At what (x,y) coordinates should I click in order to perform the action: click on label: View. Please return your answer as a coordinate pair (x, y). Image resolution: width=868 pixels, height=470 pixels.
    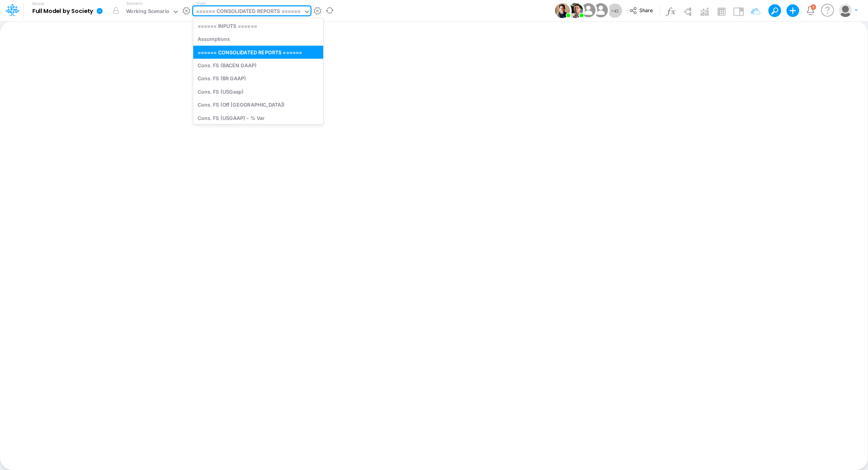
    Looking at the image, I should click on (201, 3).